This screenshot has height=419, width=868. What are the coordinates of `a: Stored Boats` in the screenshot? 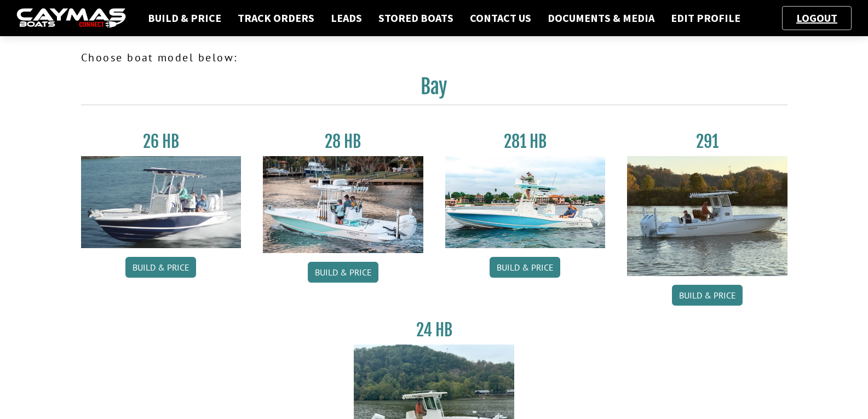 It's located at (416, 18).